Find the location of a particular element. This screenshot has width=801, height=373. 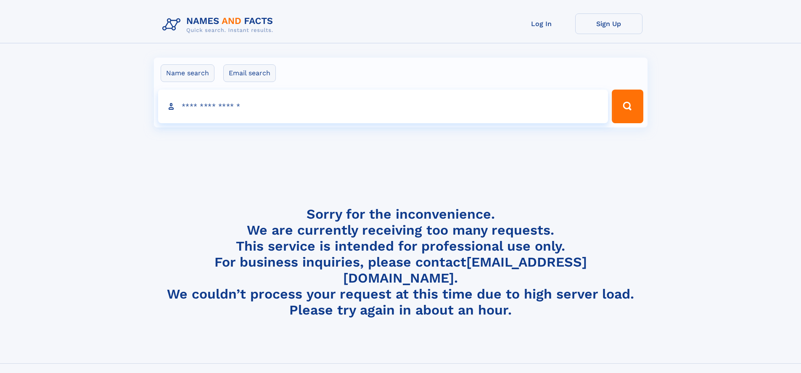

img: Logo Names and Facts is located at coordinates (220, 25).